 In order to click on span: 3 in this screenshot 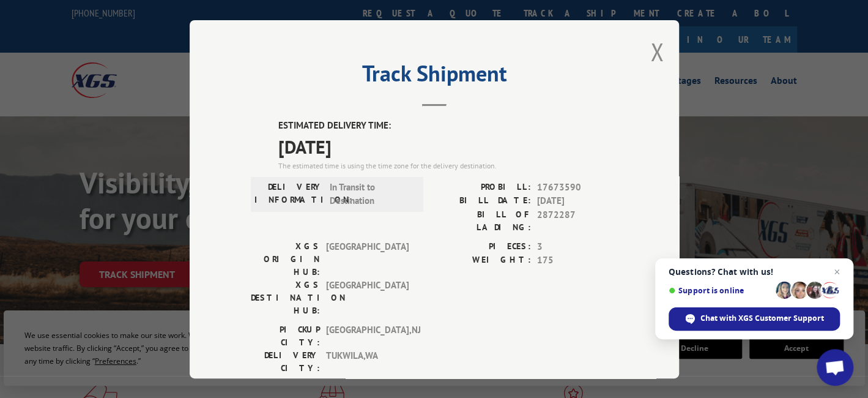, I will do `click(577, 246)`.